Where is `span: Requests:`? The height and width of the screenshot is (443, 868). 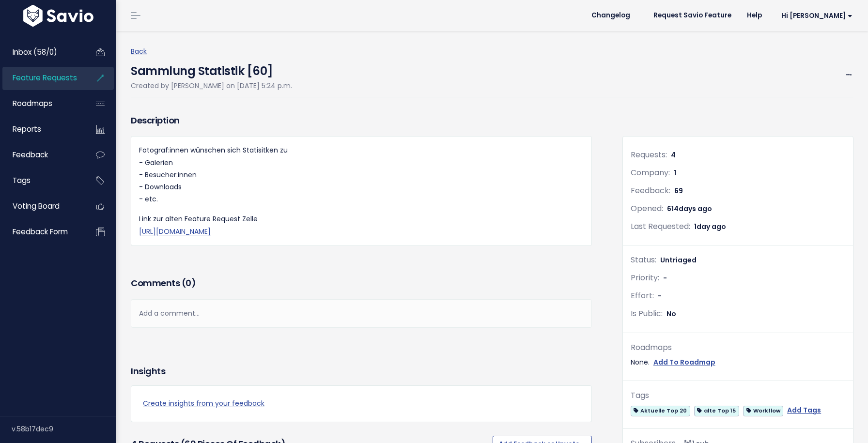
span: Requests: is located at coordinates (649, 155).